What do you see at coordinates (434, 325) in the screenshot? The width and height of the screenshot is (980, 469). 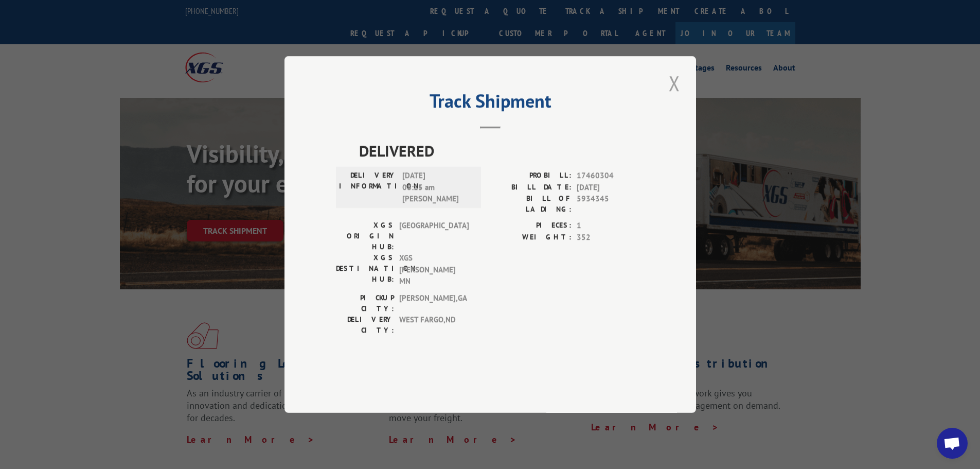 I see `span: WEST FARGO , ND` at bounding box center [434, 325].